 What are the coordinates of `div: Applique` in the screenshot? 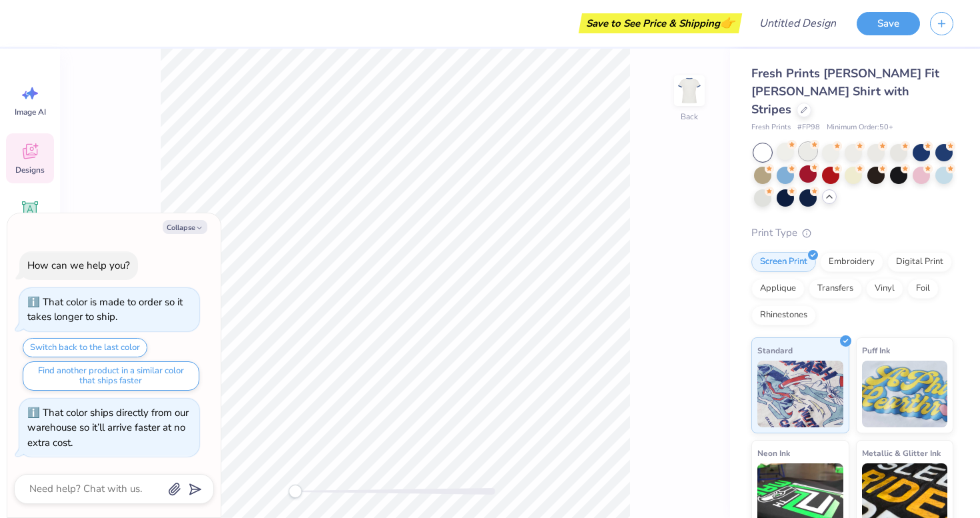 It's located at (778, 289).